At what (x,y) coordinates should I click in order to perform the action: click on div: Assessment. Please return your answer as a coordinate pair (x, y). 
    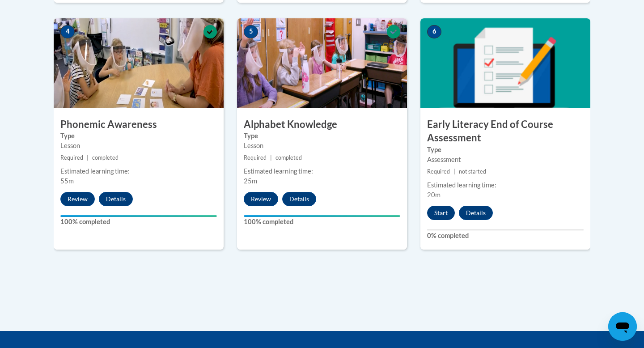
    Looking at the image, I should click on (505, 160).